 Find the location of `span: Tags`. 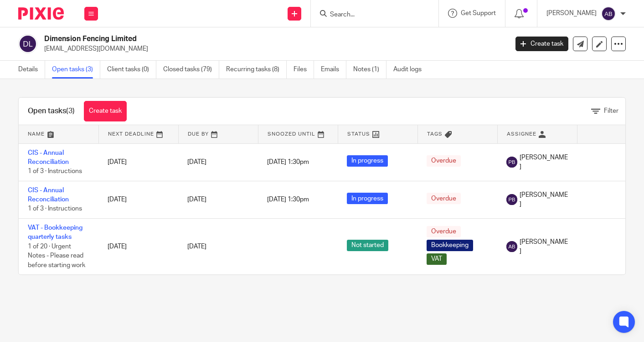

span: Tags is located at coordinates (435, 134).